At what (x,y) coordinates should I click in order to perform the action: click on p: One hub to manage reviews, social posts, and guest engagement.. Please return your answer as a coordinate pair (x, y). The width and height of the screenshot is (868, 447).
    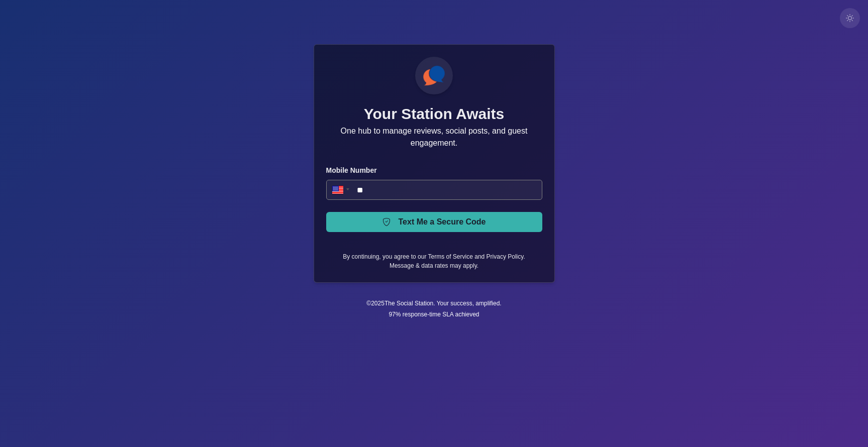
    Looking at the image, I should click on (434, 137).